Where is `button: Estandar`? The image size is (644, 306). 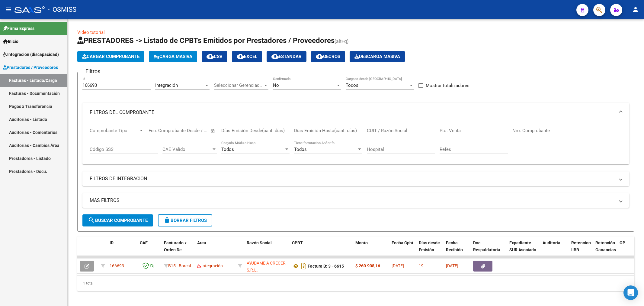 button: Estandar is located at coordinates (286, 57).